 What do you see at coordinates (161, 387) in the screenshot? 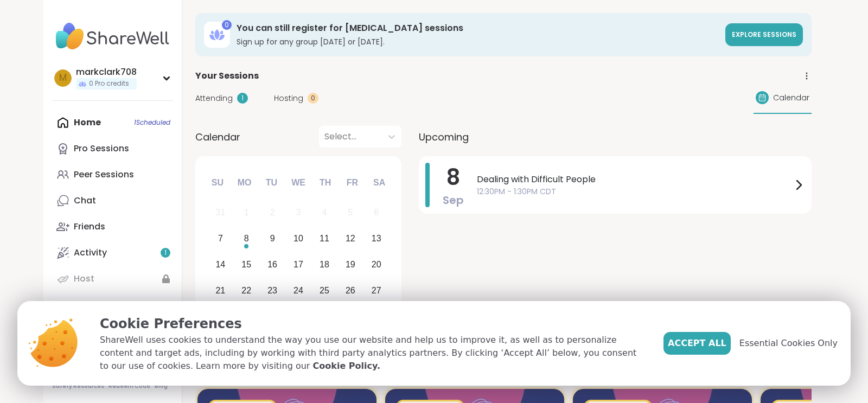
I see `a: Blog` at bounding box center [161, 387].